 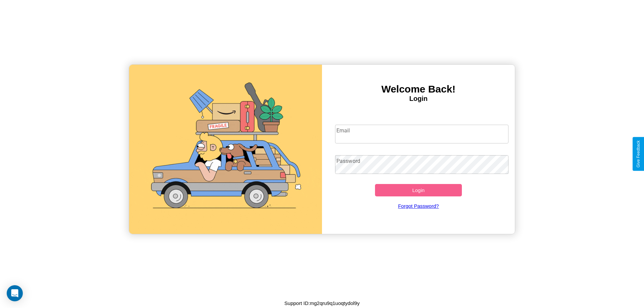 What do you see at coordinates (322, 303) in the screenshot?
I see `p: Support ID: mg2qru9q1uoqtydol9y` at bounding box center [322, 303].